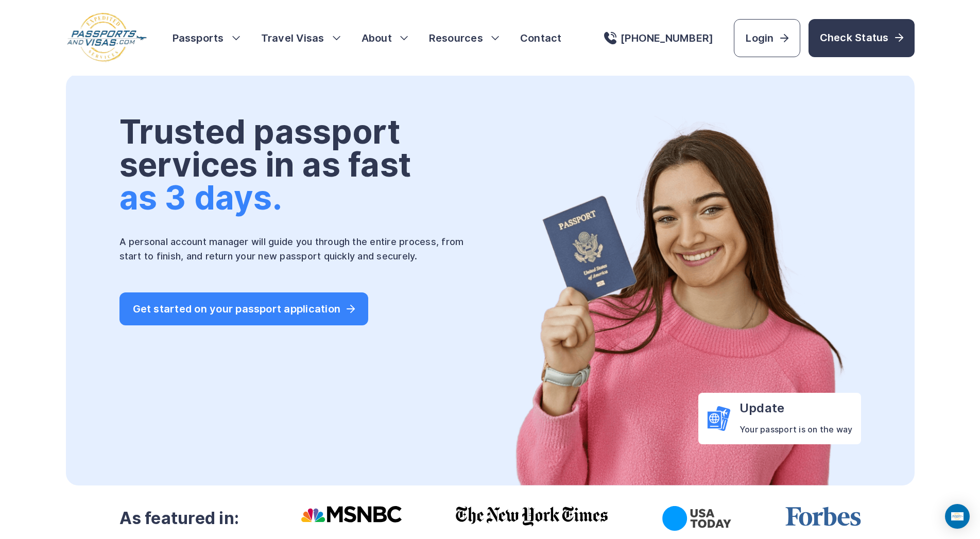  Describe the element at coordinates (532, 517) in the screenshot. I see `img: The New York Times` at that location.